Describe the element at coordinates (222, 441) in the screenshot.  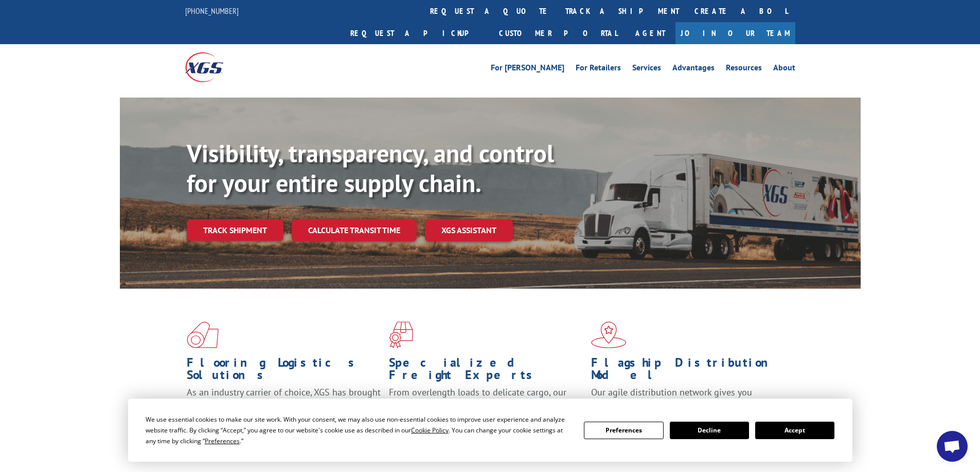
I see `span: Preferences` at that location.